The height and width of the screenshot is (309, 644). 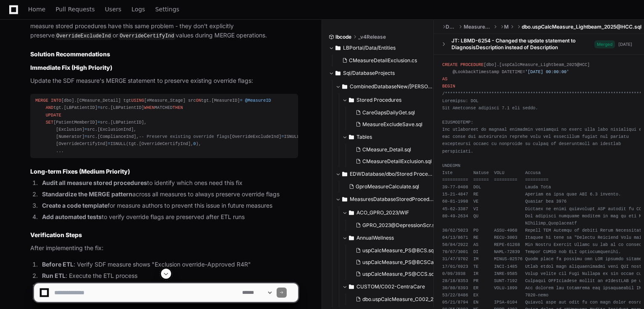 What do you see at coordinates (178, 107) in the screenshot?
I see `span: THEN` at bounding box center [178, 107].